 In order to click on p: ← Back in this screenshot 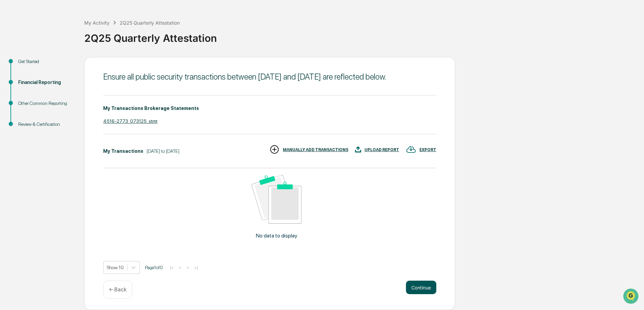, I will do `click(118, 290)`.